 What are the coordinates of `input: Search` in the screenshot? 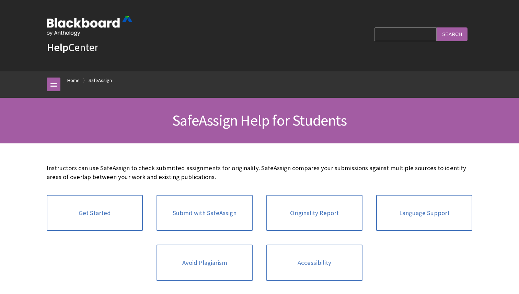 It's located at (452, 34).